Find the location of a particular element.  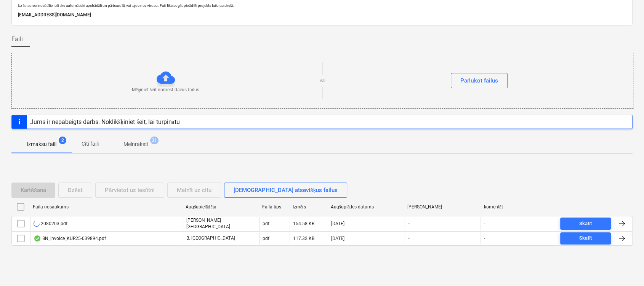

div: Pārlūkot failus is located at coordinates (479, 81).